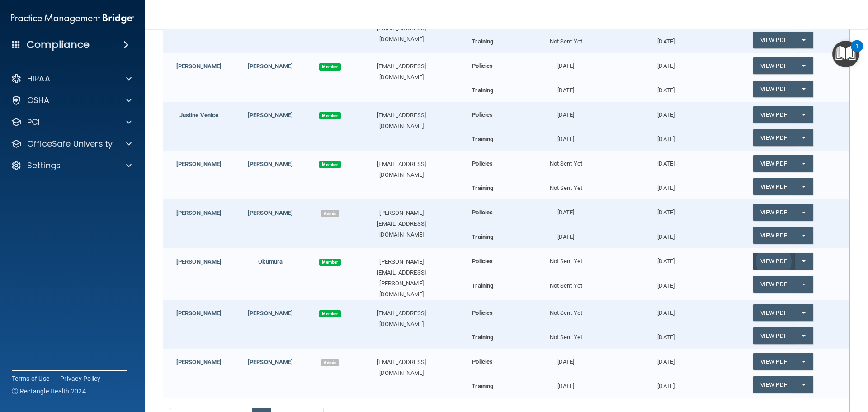 The height and width of the screenshot is (412, 868). Describe the element at coordinates (71, 165) in the screenshot. I see `a: Settings` at that location.